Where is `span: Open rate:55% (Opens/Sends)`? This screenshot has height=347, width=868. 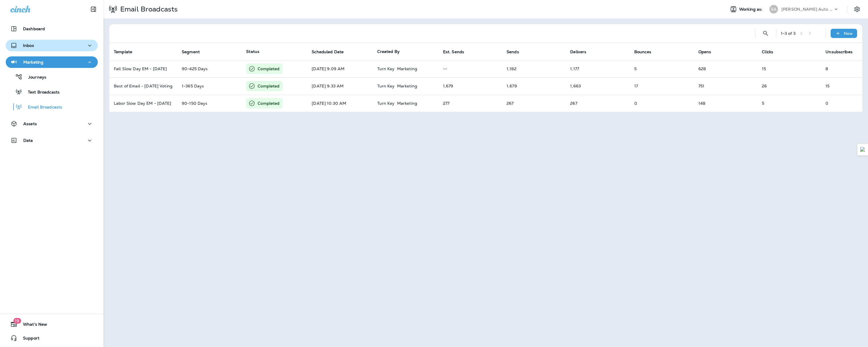
span: Open rate:55% (Opens/Sends) is located at coordinates (701, 104).